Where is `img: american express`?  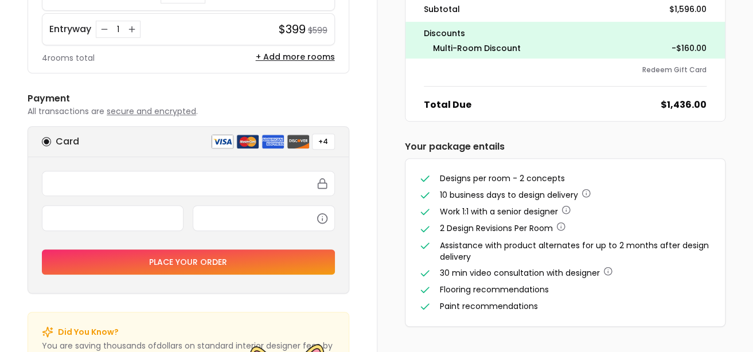
img: american express is located at coordinates (273, 142).